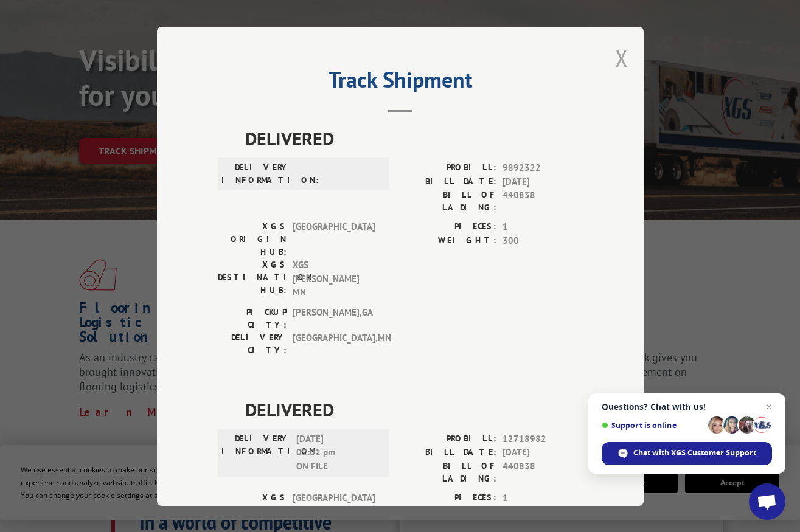 The image size is (800, 532). I want to click on button: Close modal, so click(622, 58).